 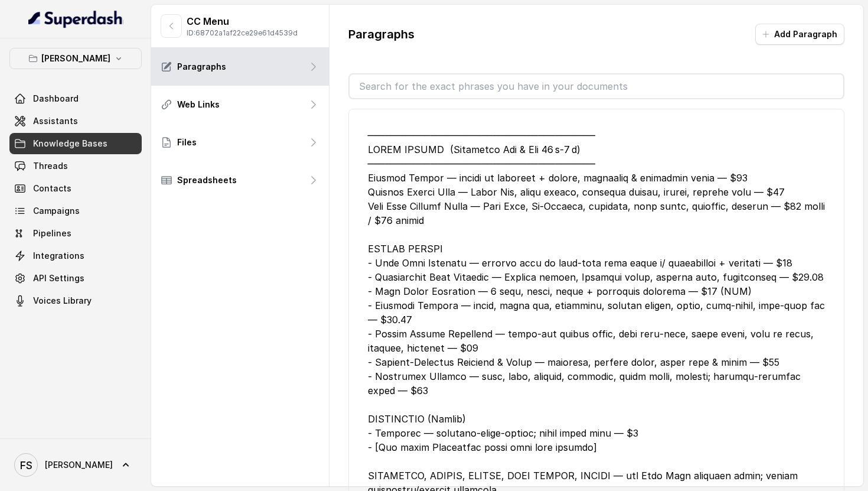 What do you see at coordinates (55, 99) in the screenshot?
I see `span: Dashboard` at bounding box center [55, 99].